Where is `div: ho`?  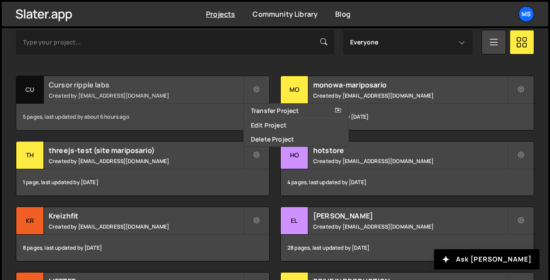
div: ho is located at coordinates (294, 155).